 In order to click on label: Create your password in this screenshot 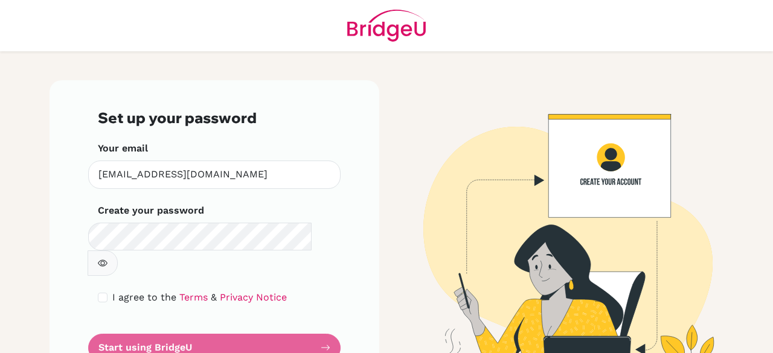, I will do `click(151, 211)`.